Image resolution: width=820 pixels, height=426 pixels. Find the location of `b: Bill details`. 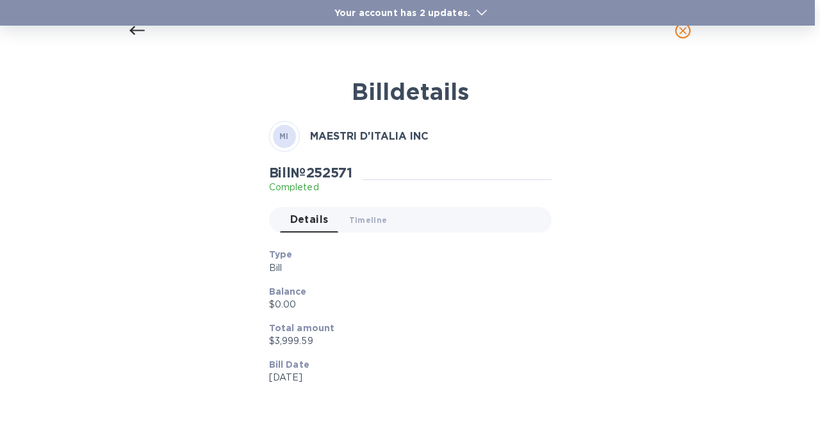

b: Bill details is located at coordinates (410, 92).